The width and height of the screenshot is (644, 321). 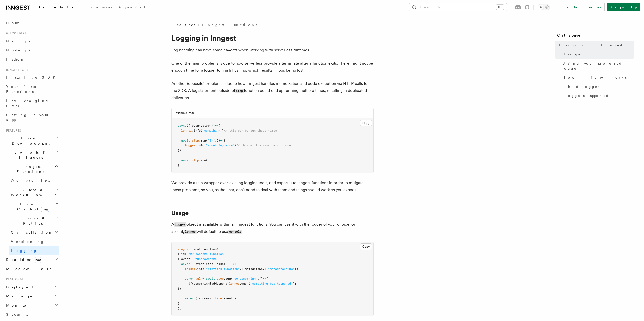 I want to click on span: "something bad happened", so click(x=272, y=284).